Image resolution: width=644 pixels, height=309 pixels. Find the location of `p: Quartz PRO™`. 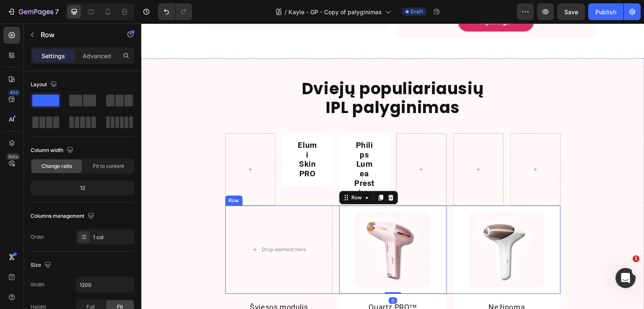

p: Quartz PRO™ is located at coordinates (251, 284).